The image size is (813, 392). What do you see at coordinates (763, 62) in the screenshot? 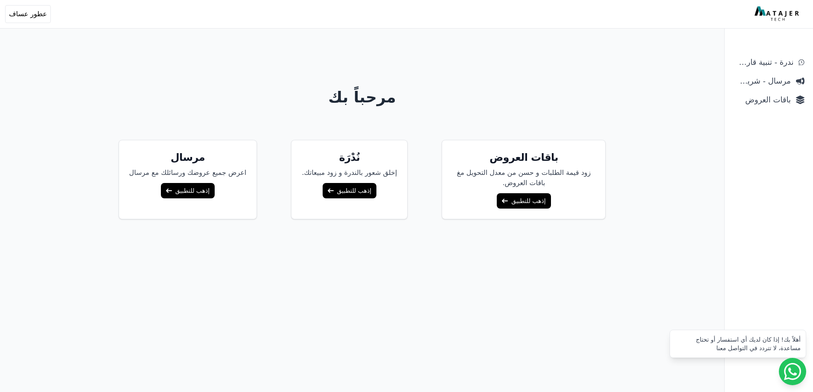
I see `span: ندرة - تنبية قارب علي النفاذ` at bounding box center [763, 62].